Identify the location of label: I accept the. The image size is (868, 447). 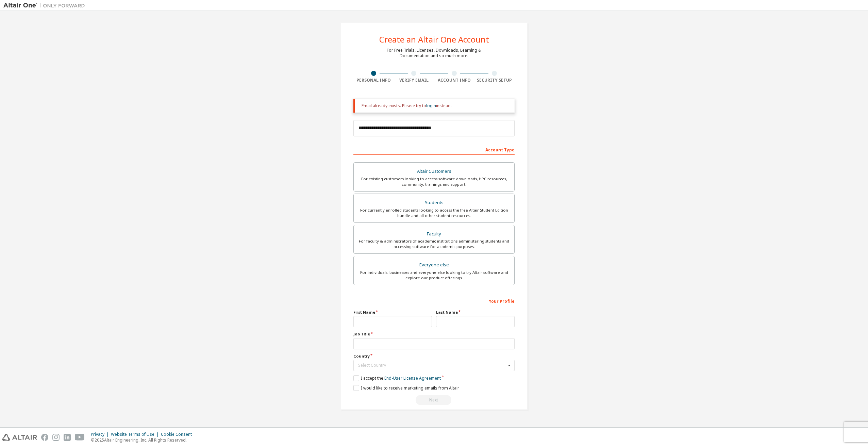
(397, 378).